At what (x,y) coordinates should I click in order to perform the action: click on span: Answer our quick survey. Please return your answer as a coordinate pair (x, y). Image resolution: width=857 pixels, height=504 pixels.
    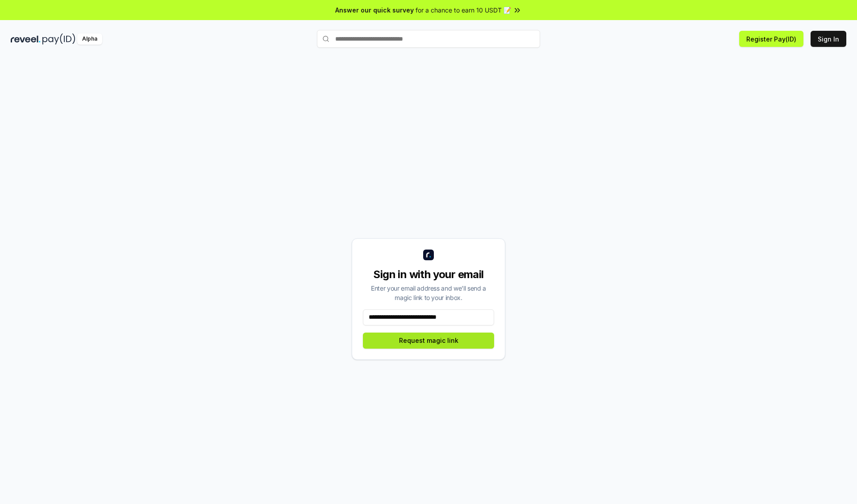
    Looking at the image, I should click on (374, 9).